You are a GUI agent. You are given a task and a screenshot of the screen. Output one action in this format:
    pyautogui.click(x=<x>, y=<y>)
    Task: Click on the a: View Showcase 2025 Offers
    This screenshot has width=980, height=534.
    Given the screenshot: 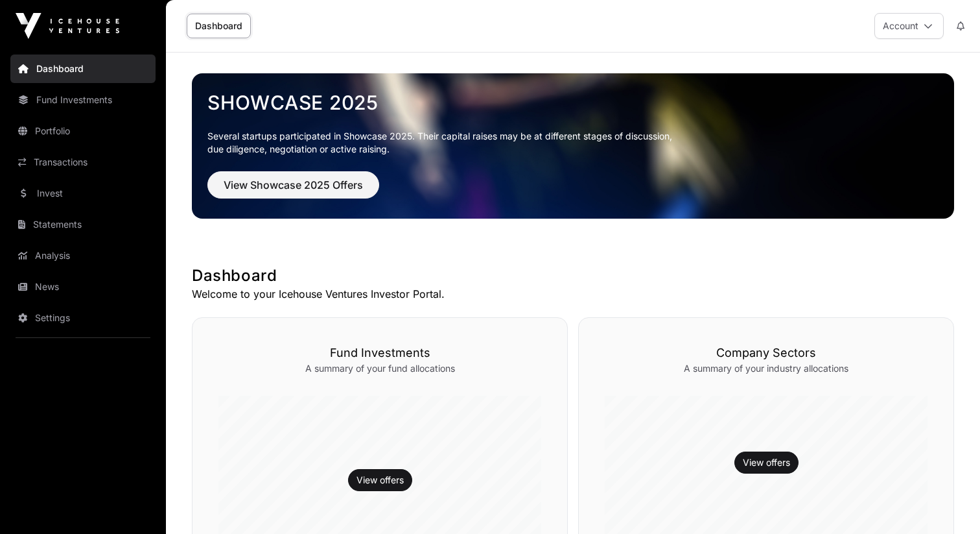 What is the action you would take?
    pyautogui.click(x=293, y=191)
    